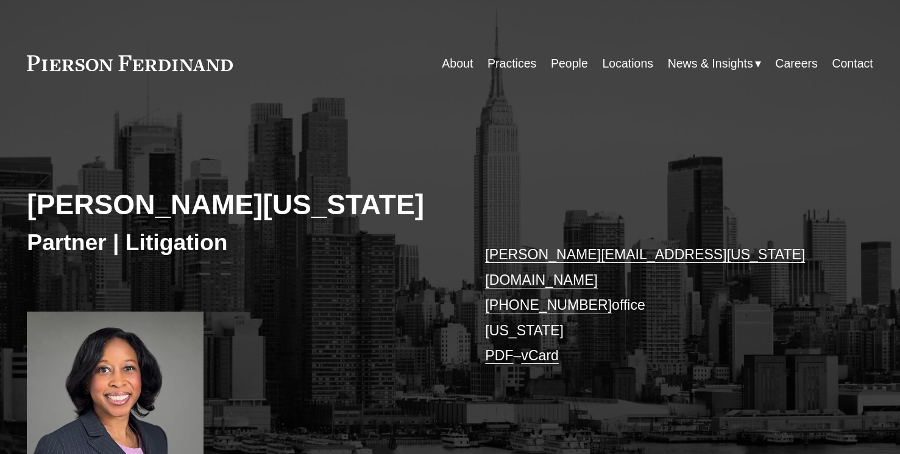 The height and width of the screenshot is (454, 900). Describe the element at coordinates (569, 63) in the screenshot. I see `a: People` at that location.